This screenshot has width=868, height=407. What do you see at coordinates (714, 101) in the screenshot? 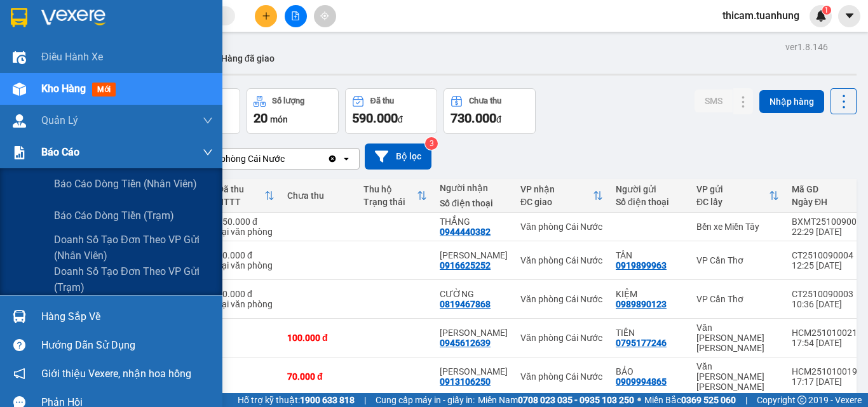
I see `button: SMS` at bounding box center [714, 101].